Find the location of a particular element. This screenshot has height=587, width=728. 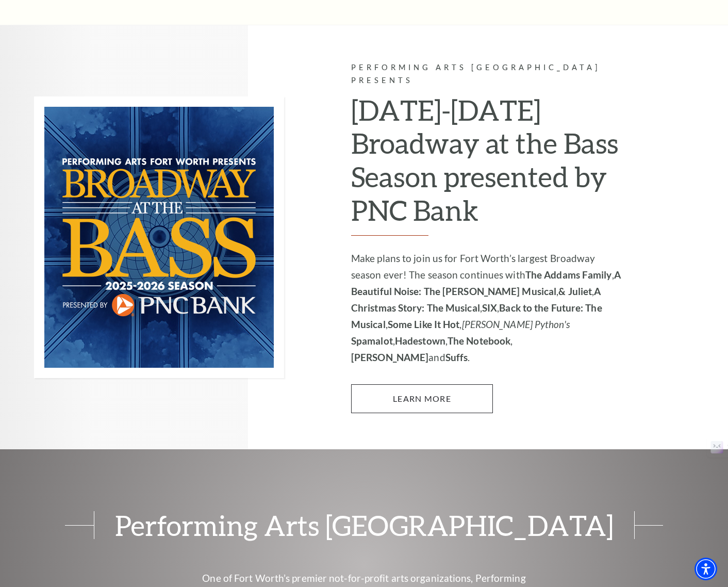

strong: SIX is located at coordinates (489, 307).